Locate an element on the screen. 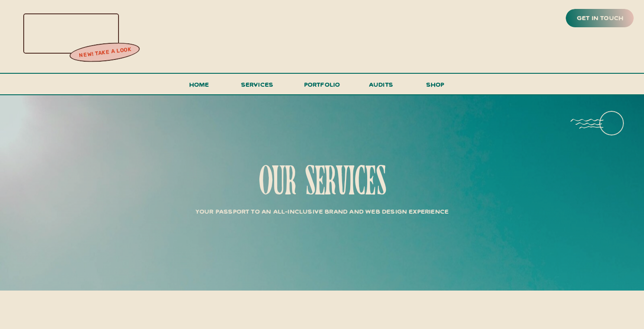 The width and height of the screenshot is (644, 329). p: Your Passport to an All-Inclusive Brand and Web Design Experience is located at coordinates (322, 210).